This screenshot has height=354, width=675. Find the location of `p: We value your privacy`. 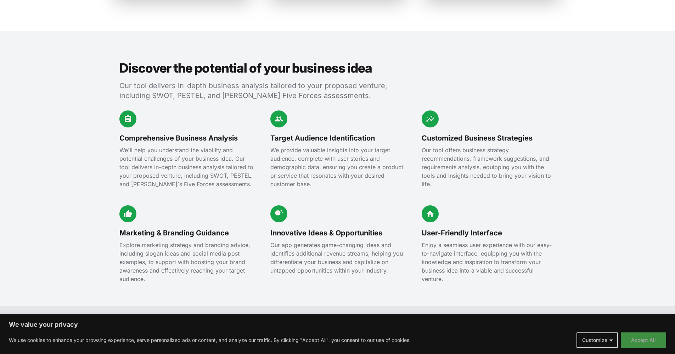

p: We value your privacy is located at coordinates (337, 325).